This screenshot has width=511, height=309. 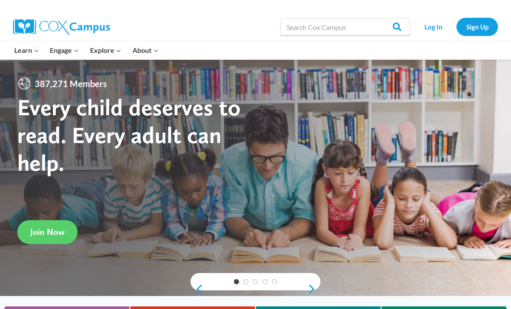 I want to click on a: Log In, so click(x=433, y=26).